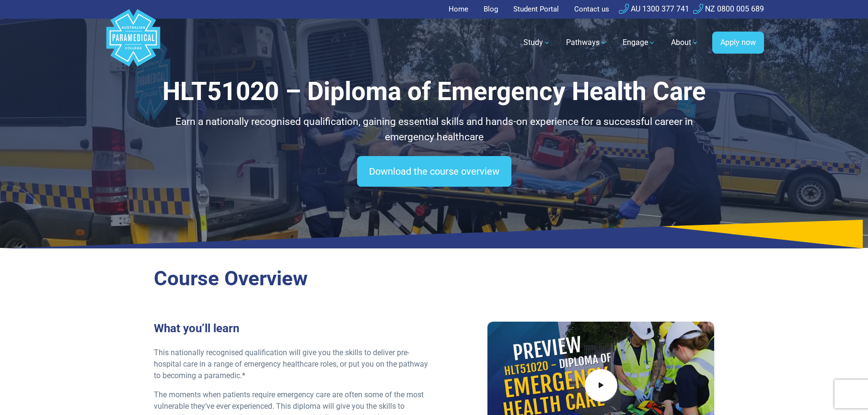 The width and height of the screenshot is (868, 415). Describe the element at coordinates (728, 9) in the screenshot. I see `a: NZ 0800 005 689` at that location.